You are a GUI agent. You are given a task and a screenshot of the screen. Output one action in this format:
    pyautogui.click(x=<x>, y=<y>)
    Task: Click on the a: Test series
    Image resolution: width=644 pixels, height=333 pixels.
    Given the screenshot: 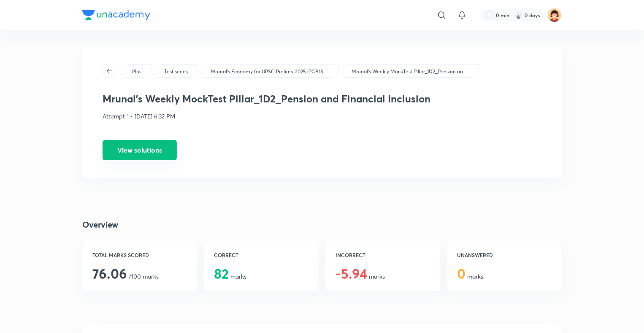 What is the action you would take?
    pyautogui.click(x=176, y=72)
    